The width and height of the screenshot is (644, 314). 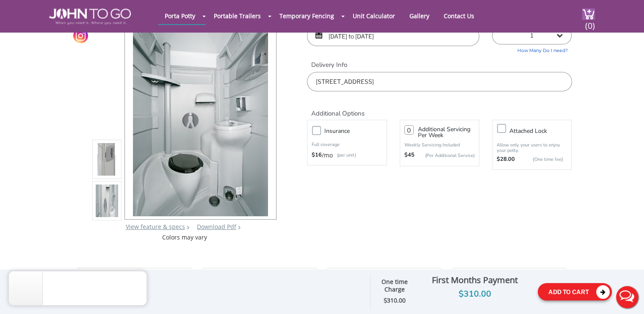 I want to click on a: Temporary Fencing, so click(x=306, y=16).